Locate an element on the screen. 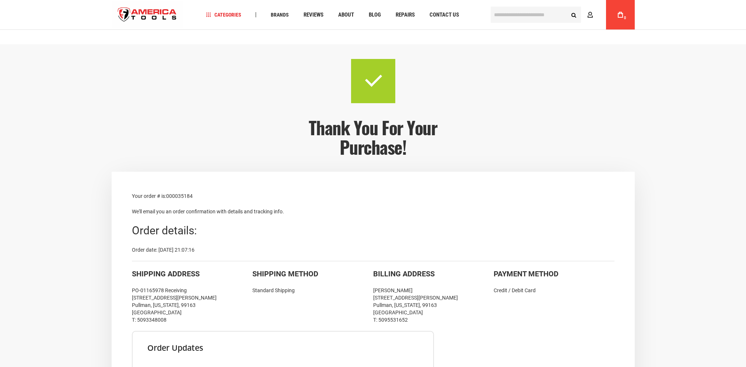  span: Thank you for your purchase! is located at coordinates (373, 137).